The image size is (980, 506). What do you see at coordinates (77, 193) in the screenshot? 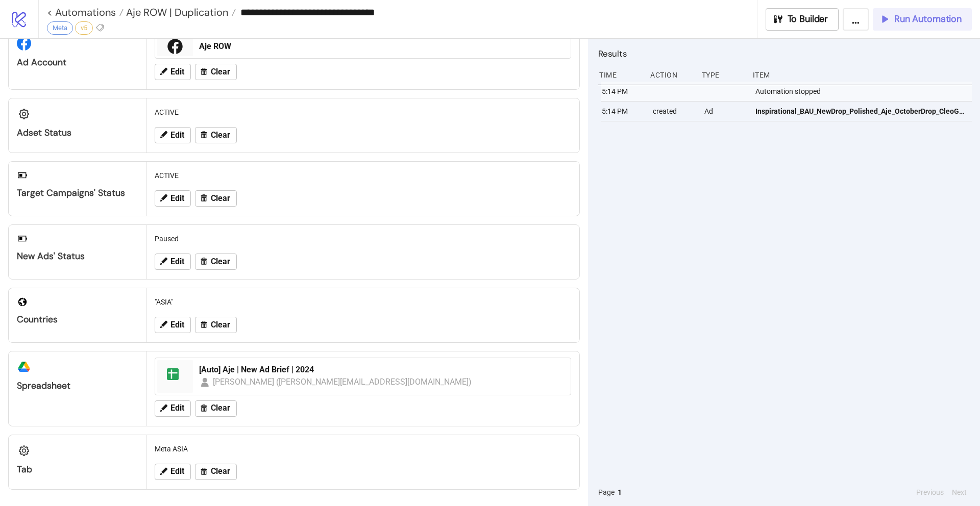
I see `div: Target Campaigns' Status` at bounding box center [77, 193].